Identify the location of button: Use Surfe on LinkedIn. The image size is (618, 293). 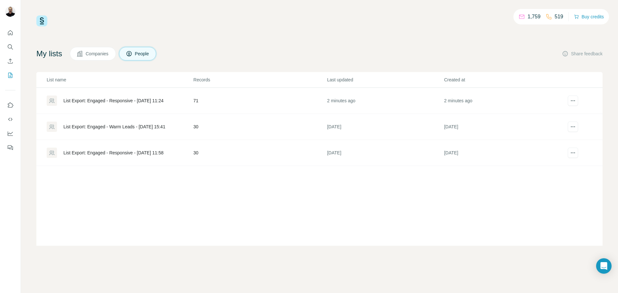
(10, 105).